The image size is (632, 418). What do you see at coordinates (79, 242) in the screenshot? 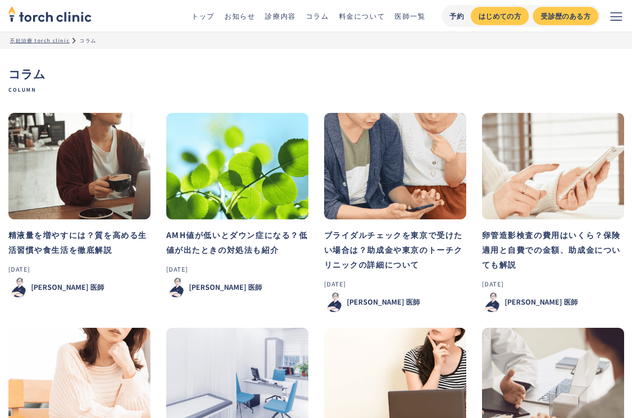
I see `h3: 精液量を増やすには？質を高める生活習慣や食生活を徹底解説` at bounding box center [79, 242].